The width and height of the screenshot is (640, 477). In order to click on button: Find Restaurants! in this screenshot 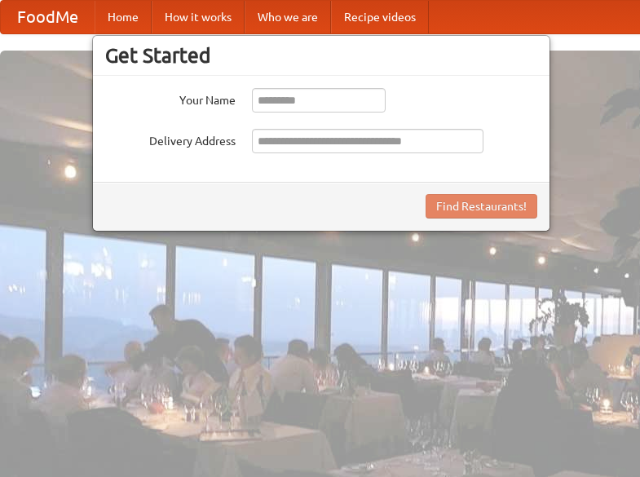, I will do `click(481, 206)`.